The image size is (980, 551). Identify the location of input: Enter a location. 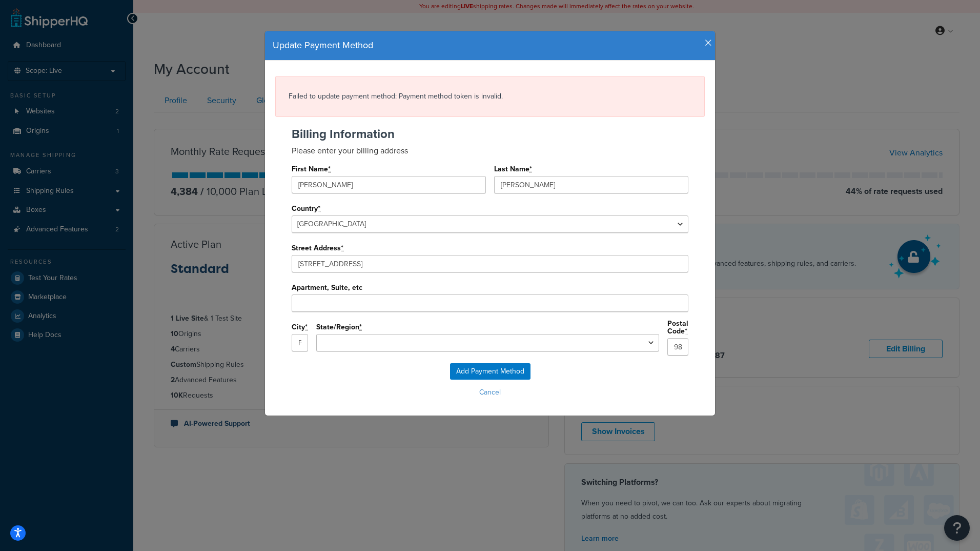
(490, 263).